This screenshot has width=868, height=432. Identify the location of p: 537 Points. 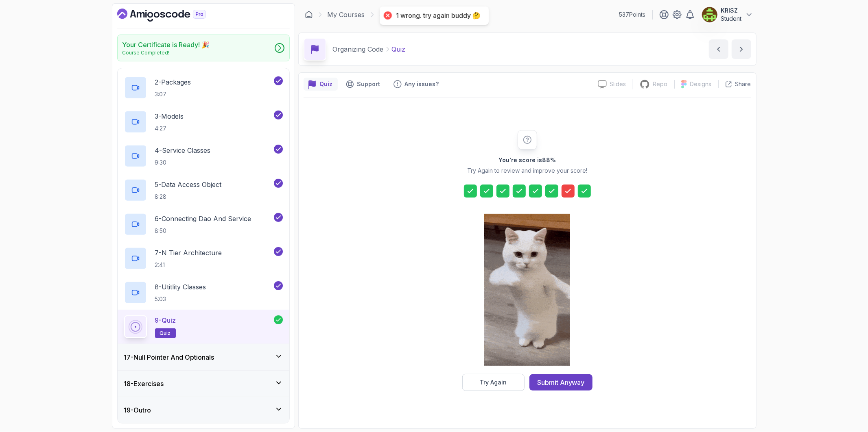
(632, 15).